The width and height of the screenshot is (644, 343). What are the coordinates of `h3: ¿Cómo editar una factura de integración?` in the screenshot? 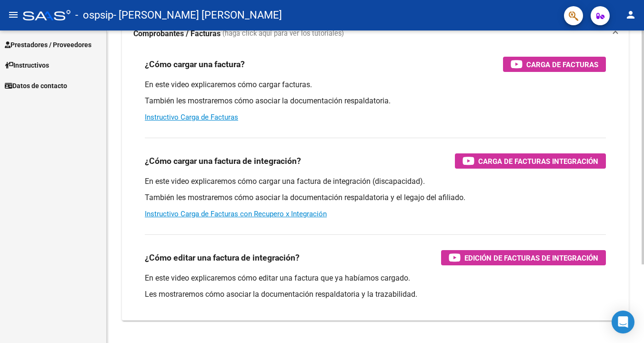 It's located at (222, 258).